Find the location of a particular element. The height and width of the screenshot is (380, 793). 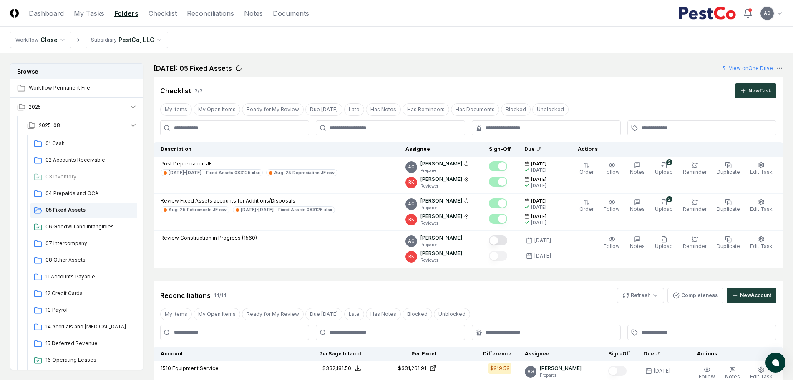

div: $919.59 is located at coordinates (500, 369).